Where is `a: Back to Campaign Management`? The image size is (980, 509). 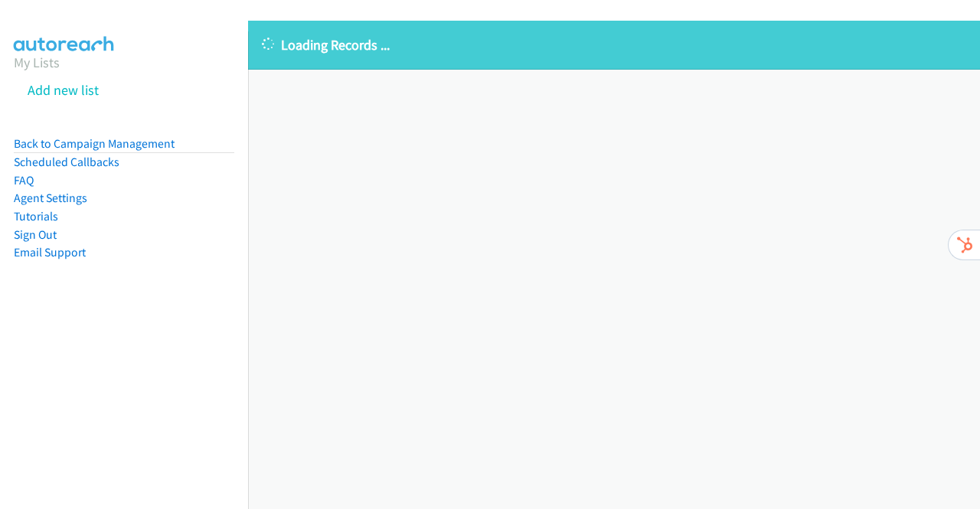 a: Back to Campaign Management is located at coordinates (94, 143).